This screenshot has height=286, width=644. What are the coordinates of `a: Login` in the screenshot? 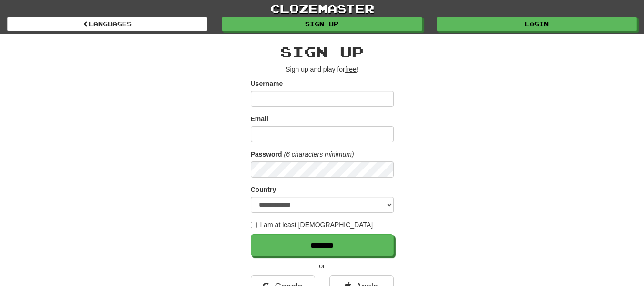 It's located at (537, 24).